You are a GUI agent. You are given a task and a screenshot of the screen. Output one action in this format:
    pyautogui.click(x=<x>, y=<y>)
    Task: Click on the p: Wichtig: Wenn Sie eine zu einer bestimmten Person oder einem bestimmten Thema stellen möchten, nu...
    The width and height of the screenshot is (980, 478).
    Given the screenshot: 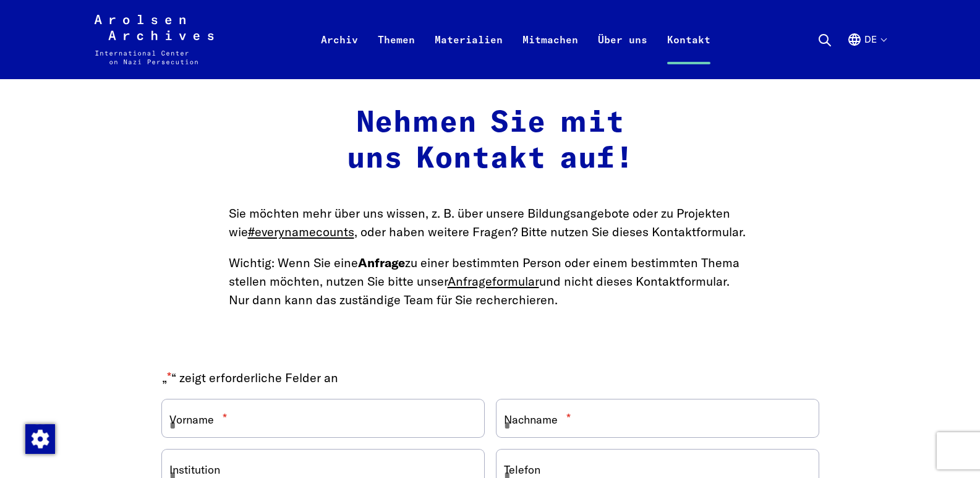 What is the action you would take?
    pyautogui.click(x=490, y=281)
    